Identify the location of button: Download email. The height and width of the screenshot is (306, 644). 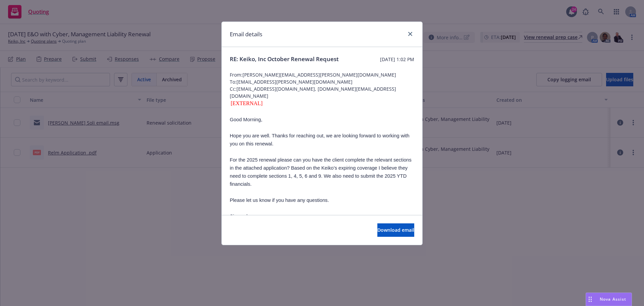
(396, 230).